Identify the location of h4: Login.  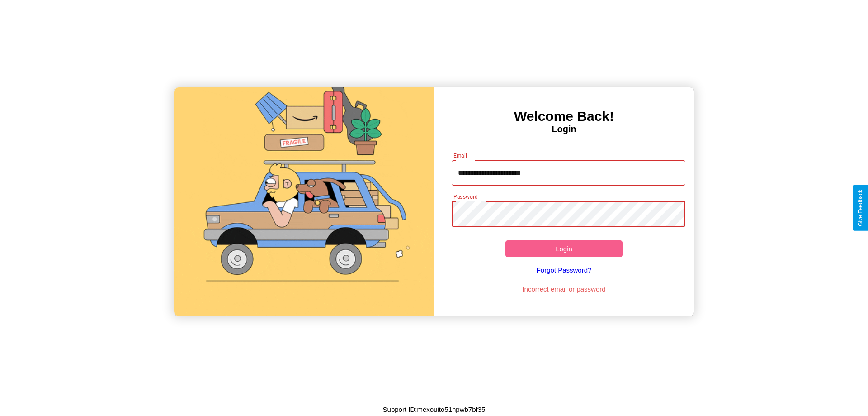
(564, 129).